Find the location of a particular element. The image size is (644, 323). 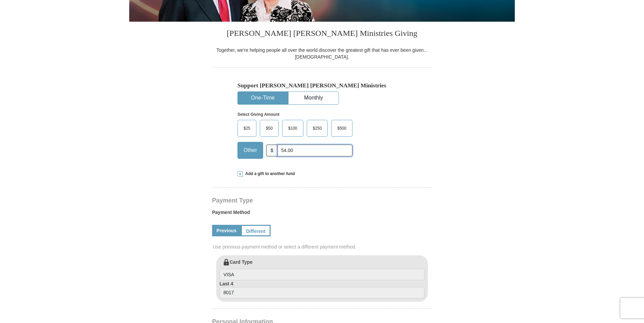

button: One-Time is located at coordinates (263, 97).